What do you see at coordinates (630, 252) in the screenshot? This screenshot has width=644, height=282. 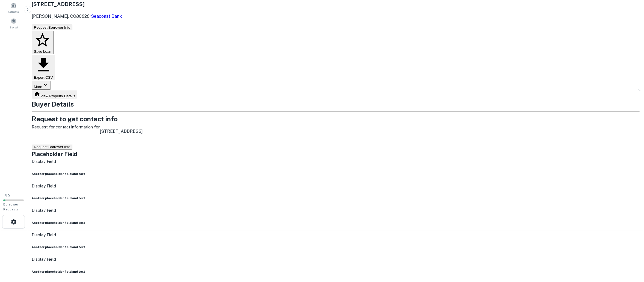 I see `div: Chat Widget` at bounding box center [630, 252].